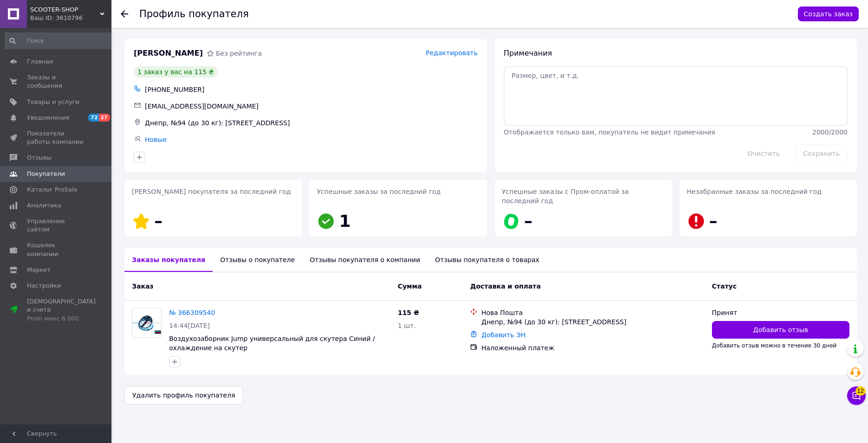 This screenshot has width=868, height=443. Describe the element at coordinates (781, 313) in the screenshot. I see `div: Принят` at that location.